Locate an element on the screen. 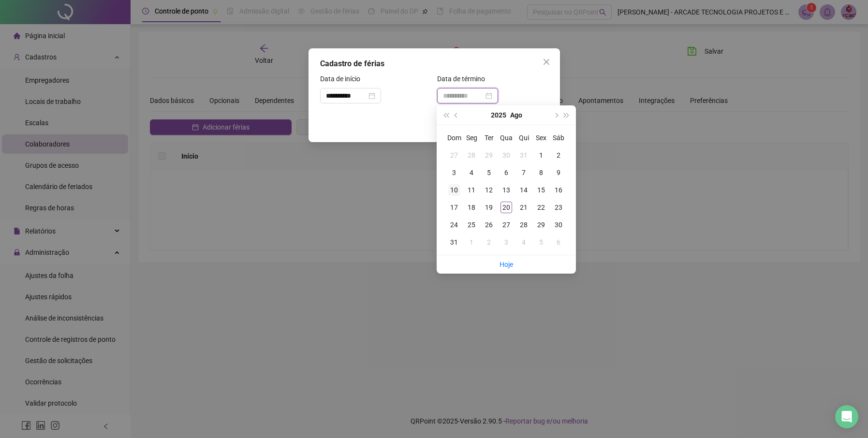 The height and width of the screenshot is (438, 868). td: 2025-08-17 is located at coordinates (454, 207).